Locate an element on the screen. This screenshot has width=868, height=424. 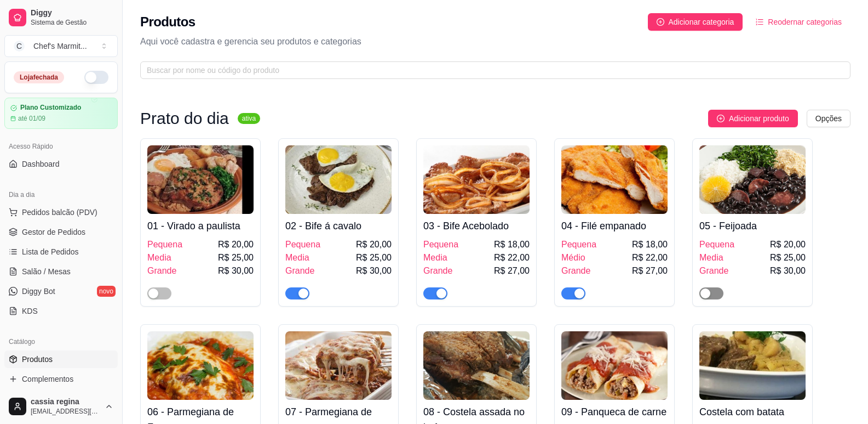
button: Alterar Status is located at coordinates (96, 77).